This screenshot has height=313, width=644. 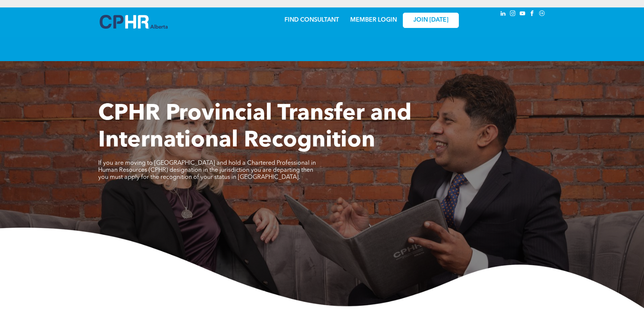 What do you see at coordinates (513, 14) in the screenshot?
I see `a: instagram` at bounding box center [513, 14].